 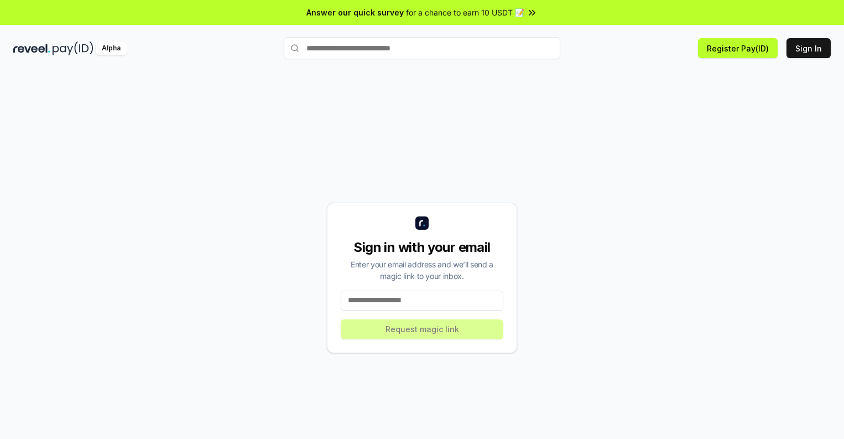 What do you see at coordinates (422, 270) in the screenshot?
I see `div: Enter your email address and we’ll send a magic link to your inbox.` at bounding box center [422, 270].